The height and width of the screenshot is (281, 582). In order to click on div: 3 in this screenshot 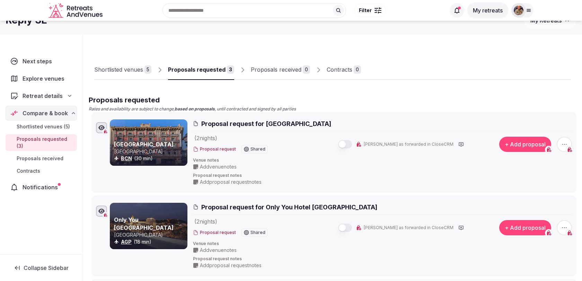, I will do `click(230, 70)`.